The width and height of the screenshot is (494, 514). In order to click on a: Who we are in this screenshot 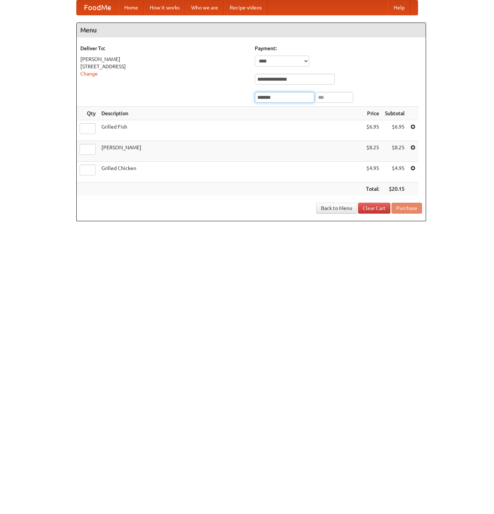, I will do `click(204, 8)`.